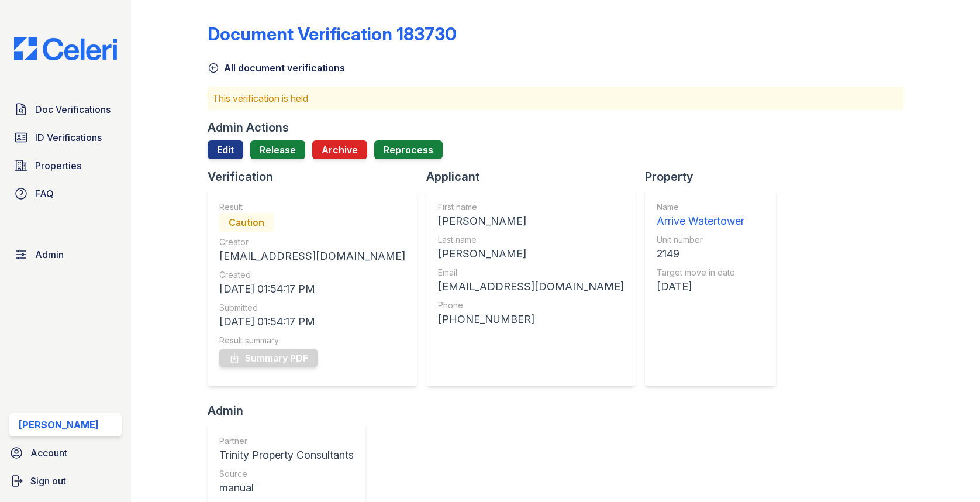  I want to click on a: Admin, so click(65, 255).